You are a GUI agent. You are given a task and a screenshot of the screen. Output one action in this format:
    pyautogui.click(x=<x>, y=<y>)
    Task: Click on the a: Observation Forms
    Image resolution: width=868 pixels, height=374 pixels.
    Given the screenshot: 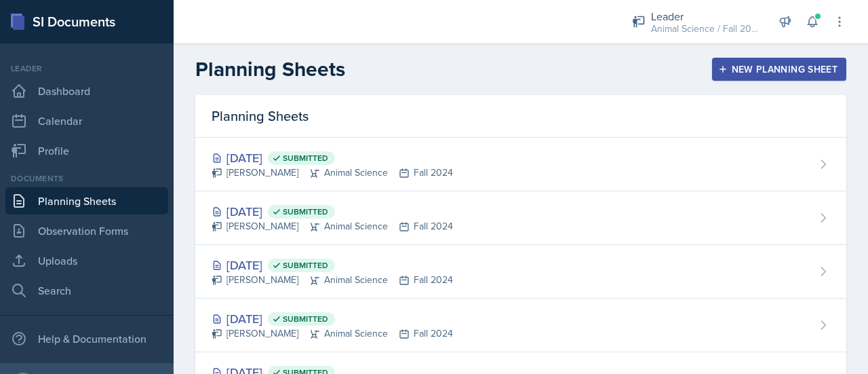 What is the action you would take?
    pyautogui.click(x=87, y=231)
    